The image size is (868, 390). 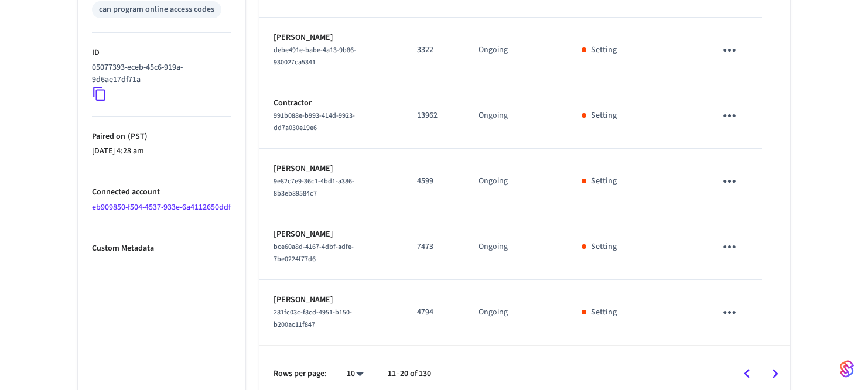 I want to click on p: ID, so click(x=162, y=53).